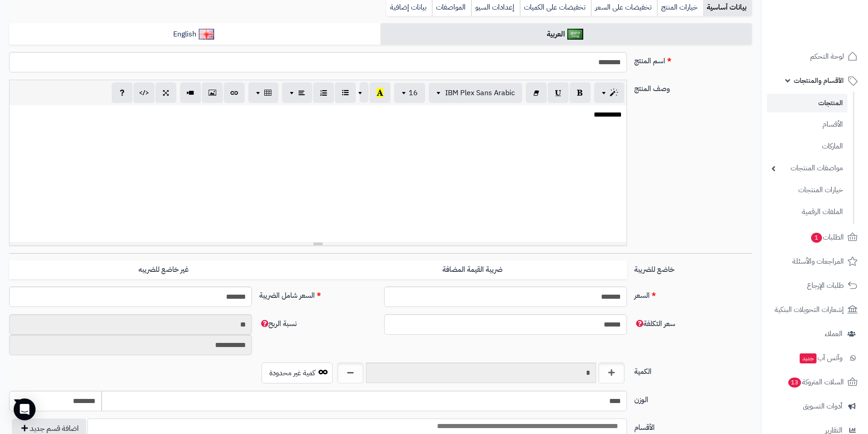 Image resolution: width=868 pixels, height=434 pixels. What do you see at coordinates (693, 425) in the screenshot?
I see `label: الأقسام` at bounding box center [693, 425].